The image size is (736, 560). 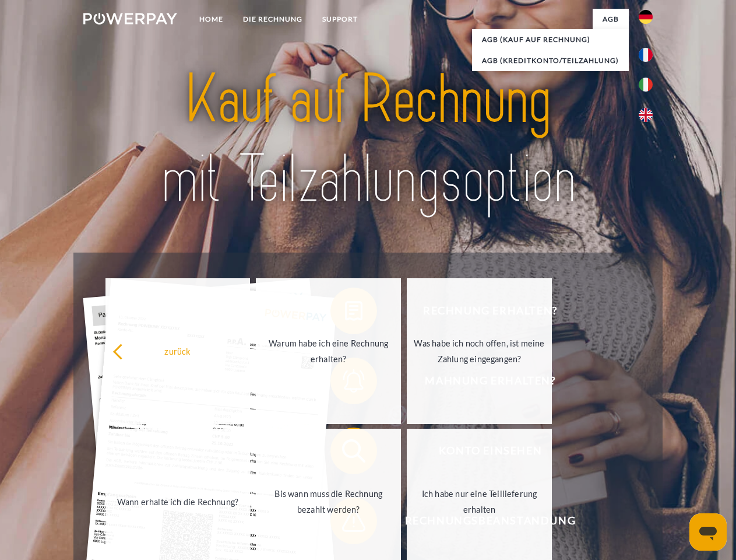 What do you see at coordinates (479, 351) in the screenshot?
I see `div: Was habe ich noch offen, ist meine Zahlung eingegangen?` at bounding box center [479, 351].